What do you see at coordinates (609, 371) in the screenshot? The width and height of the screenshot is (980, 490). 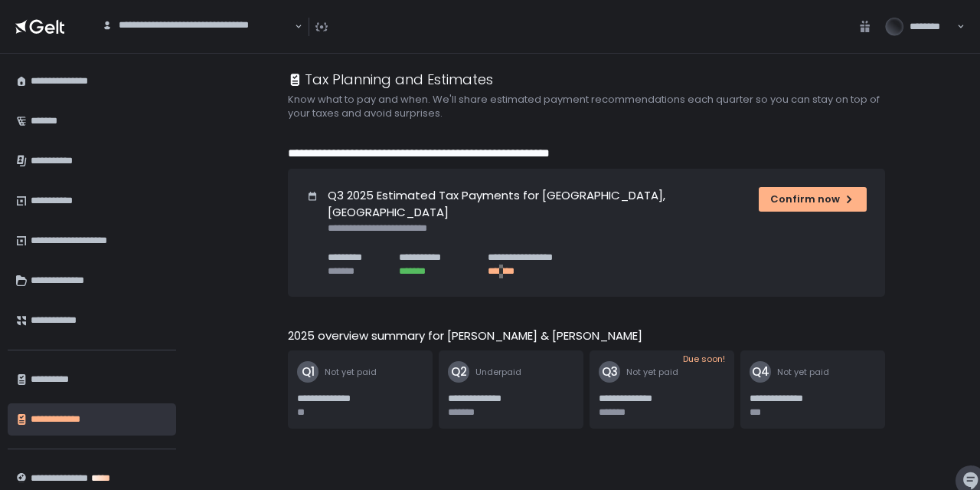 I see `text: Q3` at bounding box center [609, 371].